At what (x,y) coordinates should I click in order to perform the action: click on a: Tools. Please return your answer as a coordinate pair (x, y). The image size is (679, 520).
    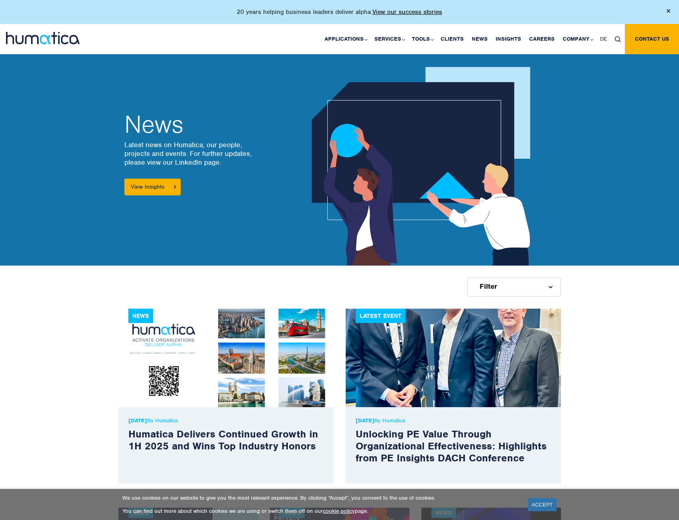
    Looking at the image, I should click on (422, 39).